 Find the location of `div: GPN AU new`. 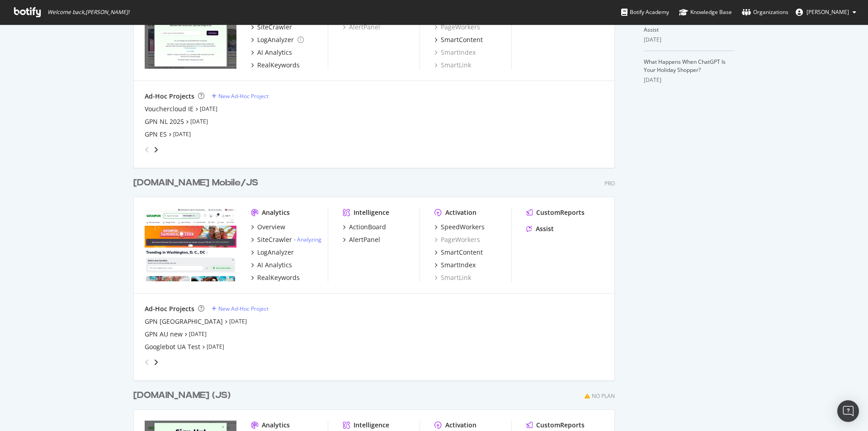

div: GPN AU new is located at coordinates (164, 334).